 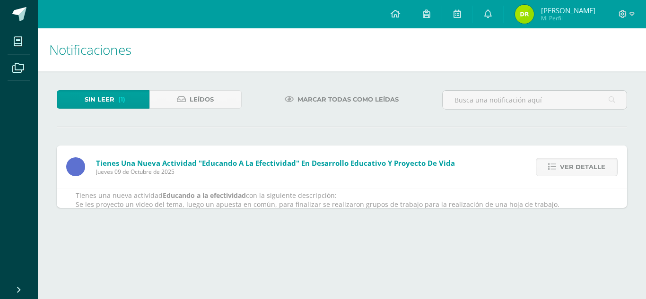 What do you see at coordinates (122, 99) in the screenshot?
I see `span: (1)` at bounding box center [122, 99].